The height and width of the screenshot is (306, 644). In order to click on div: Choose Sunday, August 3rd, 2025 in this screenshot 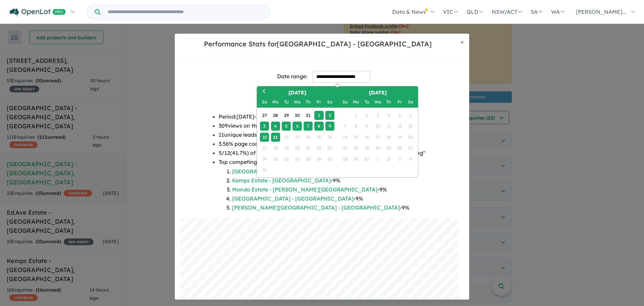, I will do `click(265, 126)`.